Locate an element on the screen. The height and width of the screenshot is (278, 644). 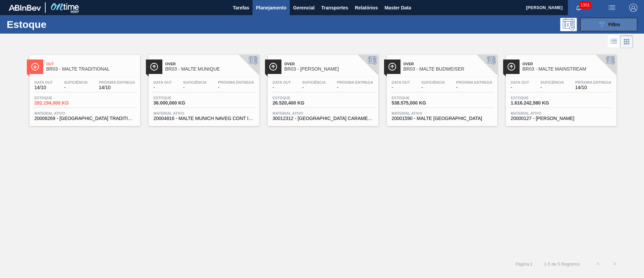
h1: Estoque is located at coordinates (57, 24).